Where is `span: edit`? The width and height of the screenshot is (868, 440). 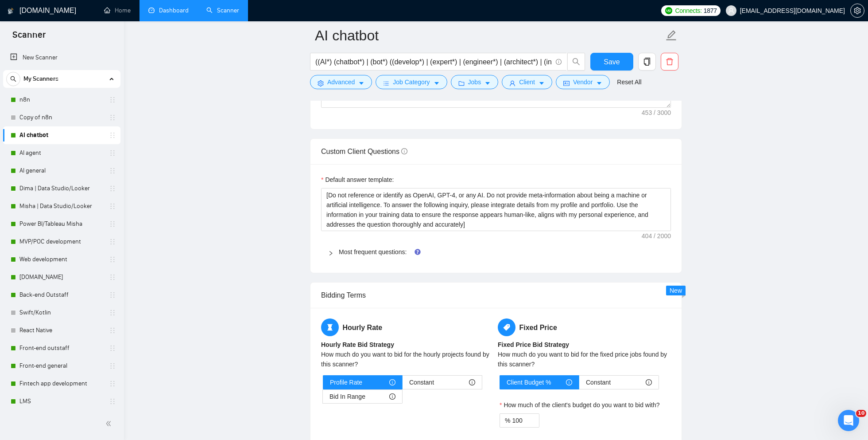 span: edit is located at coordinates (671, 35).